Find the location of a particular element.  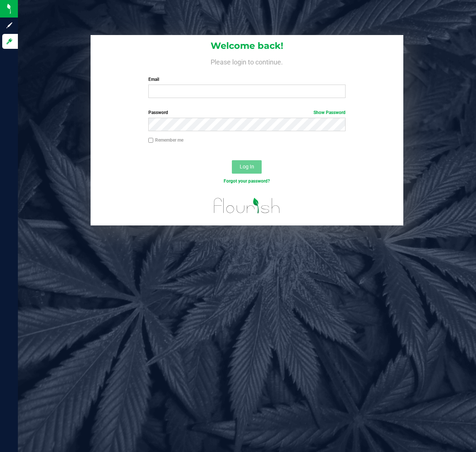

a: Show Password is located at coordinates (330, 113).